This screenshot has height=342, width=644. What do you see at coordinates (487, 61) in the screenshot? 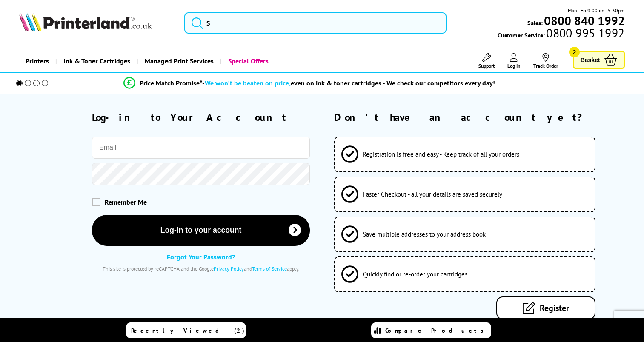
I see `a: Support` at bounding box center [487, 61].